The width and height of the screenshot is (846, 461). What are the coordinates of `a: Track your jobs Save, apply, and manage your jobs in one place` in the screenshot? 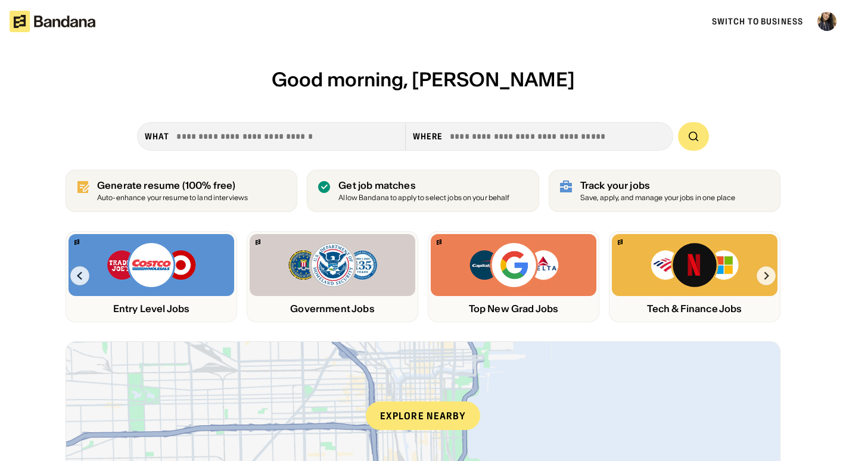 It's located at (664, 191).